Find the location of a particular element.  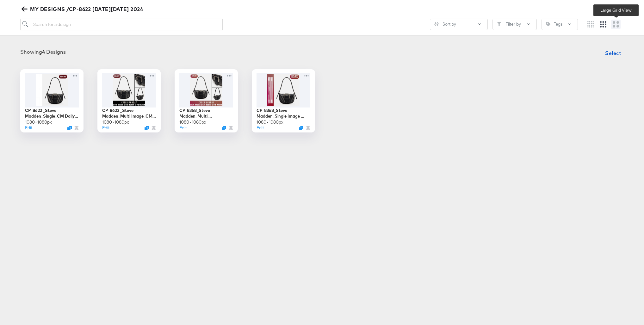

input: Search for a design is located at coordinates (122, 24).